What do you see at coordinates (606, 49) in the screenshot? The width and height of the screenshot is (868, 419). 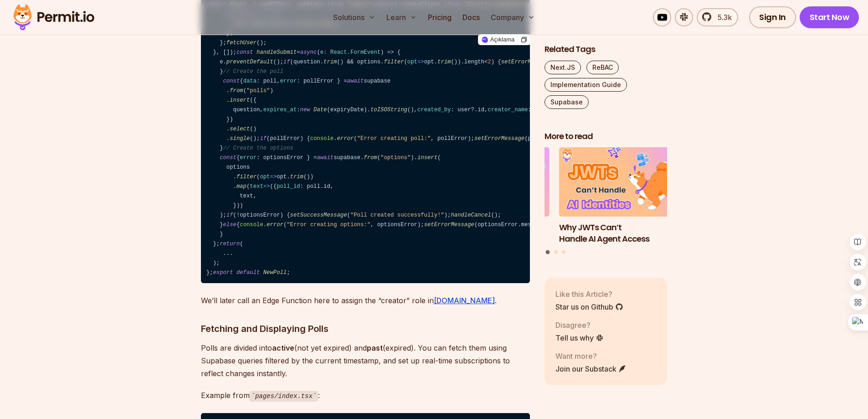 I see `h2: Related Tags` at bounding box center [606, 49].